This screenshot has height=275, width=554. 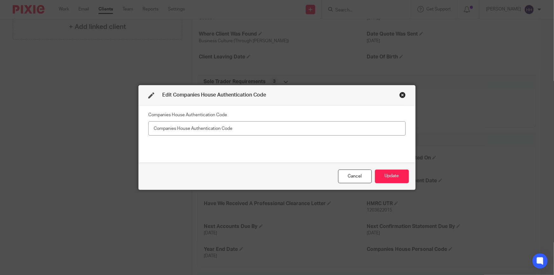 What do you see at coordinates (188, 115) in the screenshot?
I see `label: Companies House Authentication Code` at bounding box center [188, 115].